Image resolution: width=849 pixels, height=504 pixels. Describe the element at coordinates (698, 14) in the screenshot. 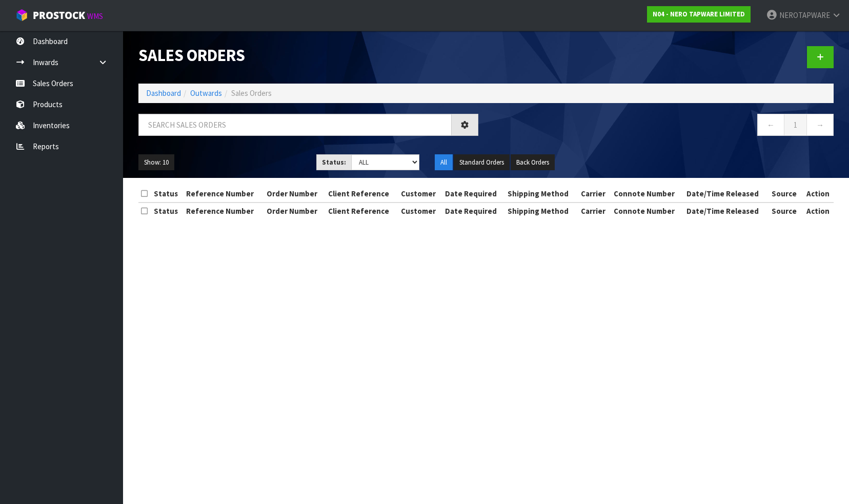

I see `strong: N04 - NERO TAPWARE LIMITED` at that location.